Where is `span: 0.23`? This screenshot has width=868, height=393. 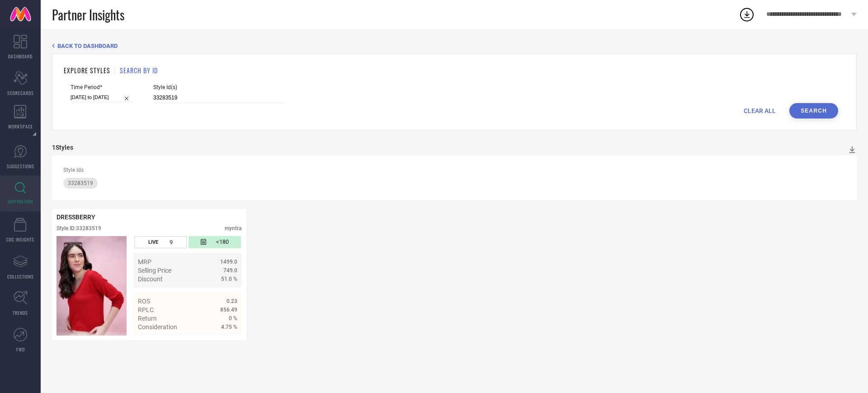 span: 0.23 is located at coordinates (232, 301).